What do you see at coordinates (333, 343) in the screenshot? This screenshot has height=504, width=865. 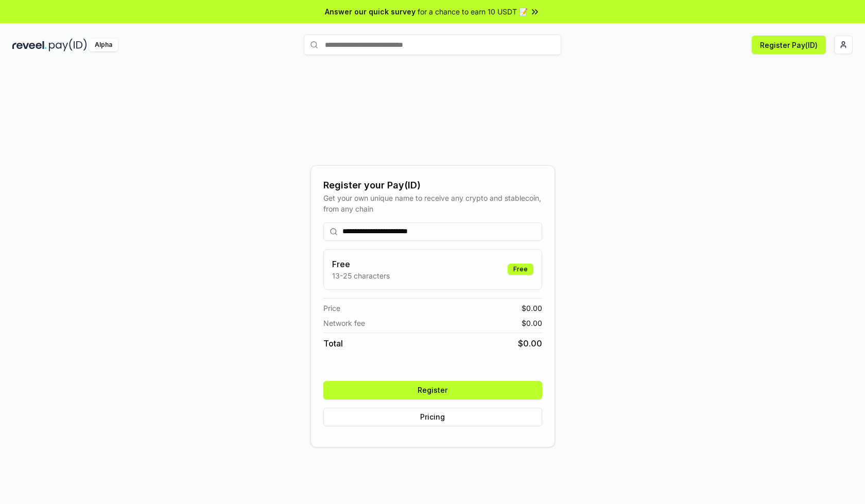 I see `span: Total` at bounding box center [333, 343].